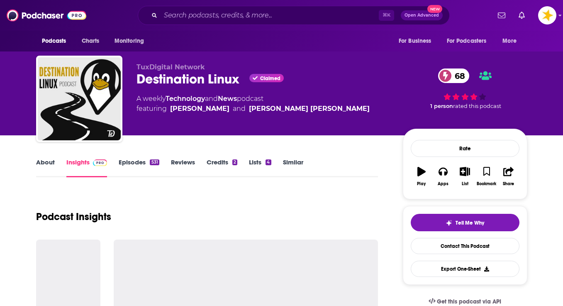 The image size is (563, 306). I want to click on span: For Business, so click(415, 41).